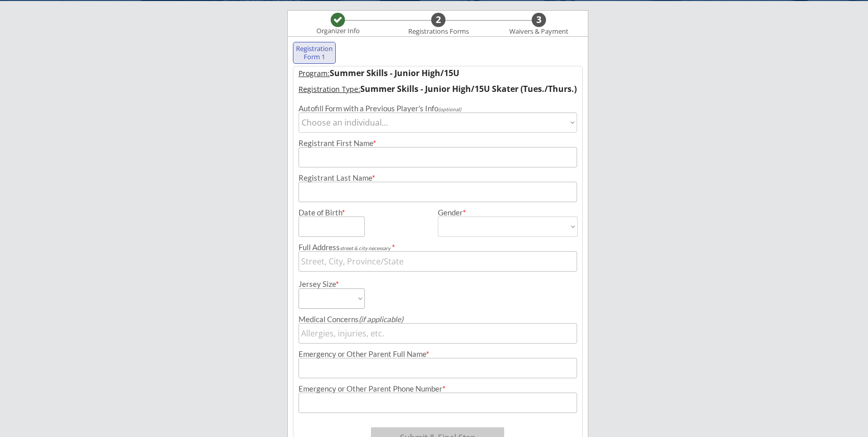 The width and height of the screenshot is (868, 437). What do you see at coordinates (365, 248) in the screenshot?
I see `em: street & city necessary` at bounding box center [365, 248].